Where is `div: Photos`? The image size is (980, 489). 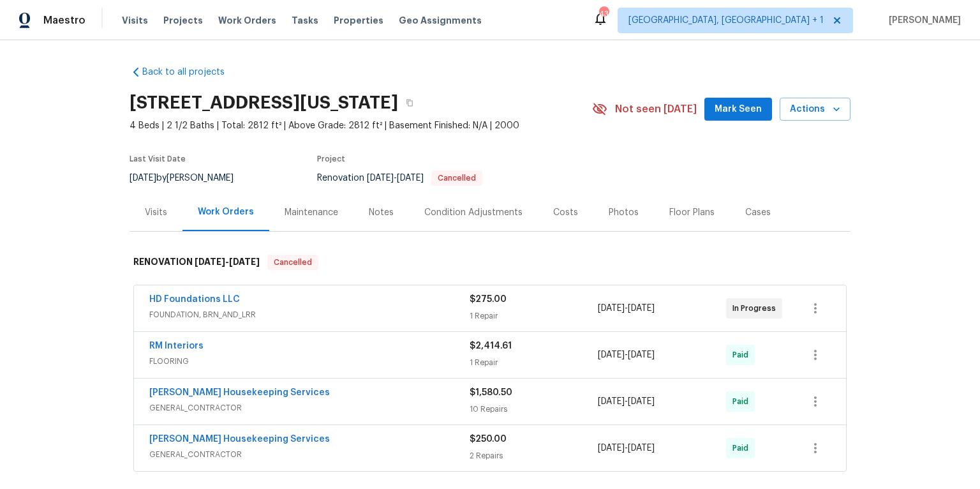
div: Photos is located at coordinates (623, 212).